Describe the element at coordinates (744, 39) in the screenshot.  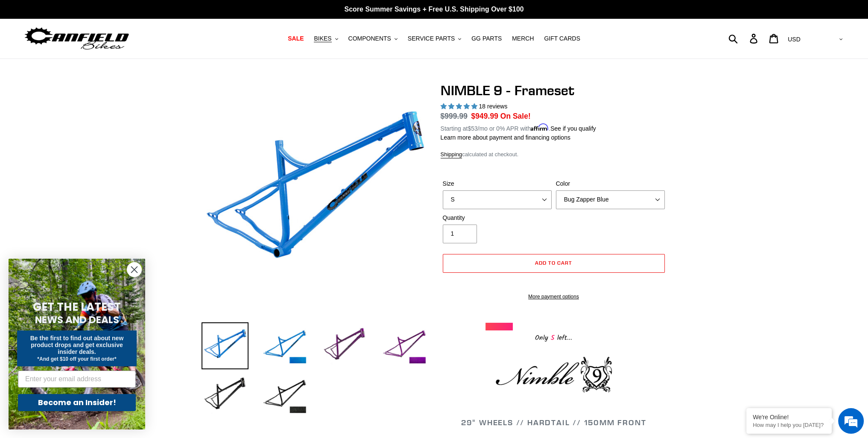
I see `input: Search` at that location.